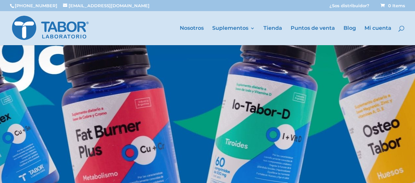  What do you see at coordinates (273, 35) in the screenshot?
I see `a: Tienda` at bounding box center [273, 35].